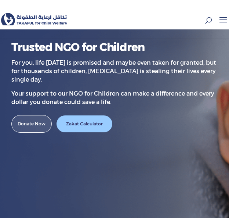  Describe the element at coordinates (85, 124) in the screenshot. I see `a: Zakat Calculator` at that location.